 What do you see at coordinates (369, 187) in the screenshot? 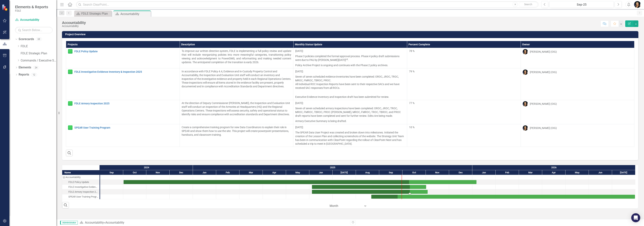
I see `div: Task: Start date: 2025-06-04 End date: 2025-11-01` at bounding box center [369, 187].